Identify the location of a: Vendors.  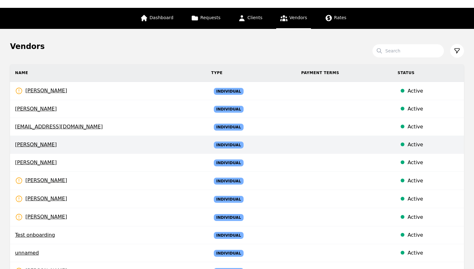
(294, 18).